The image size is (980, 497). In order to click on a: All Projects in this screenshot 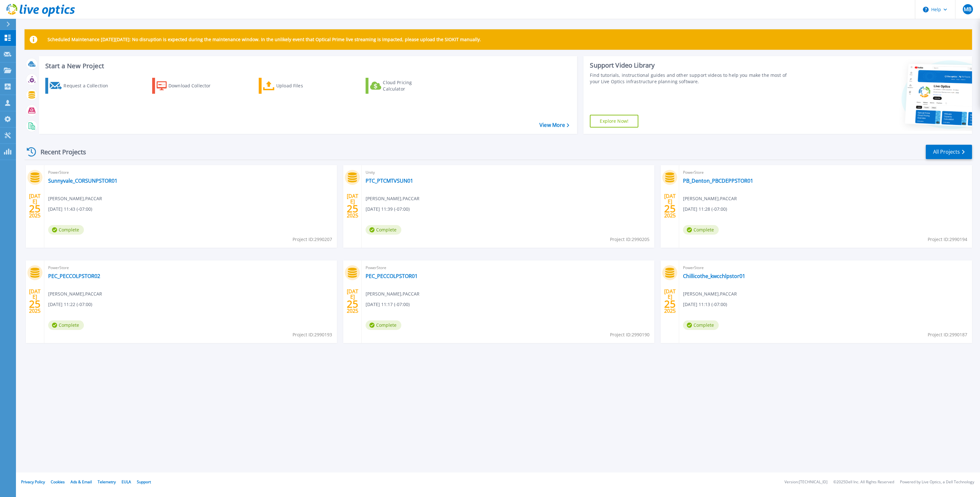, I will do `click(948, 151)`.